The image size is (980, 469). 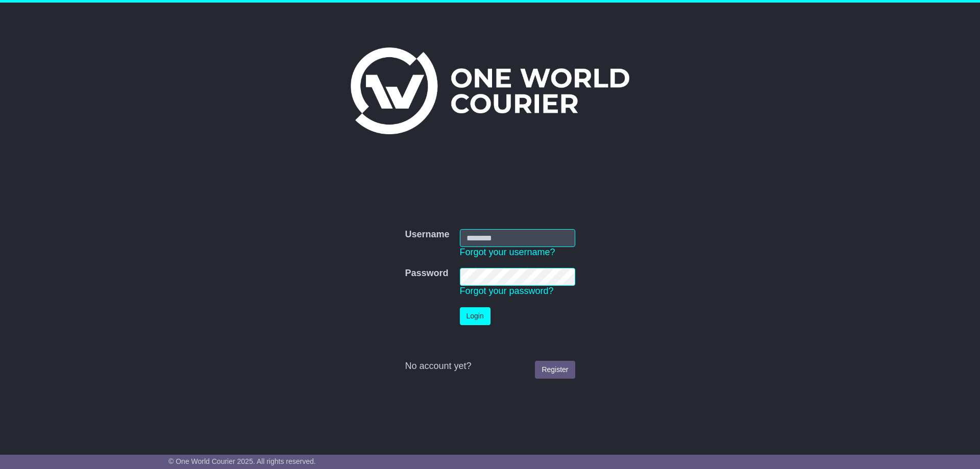 What do you see at coordinates (475, 316) in the screenshot?
I see `button: Login` at bounding box center [475, 316].